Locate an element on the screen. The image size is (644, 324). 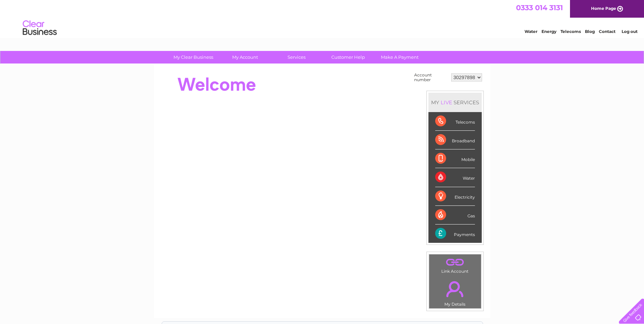
div: Water is located at coordinates (455, 177).